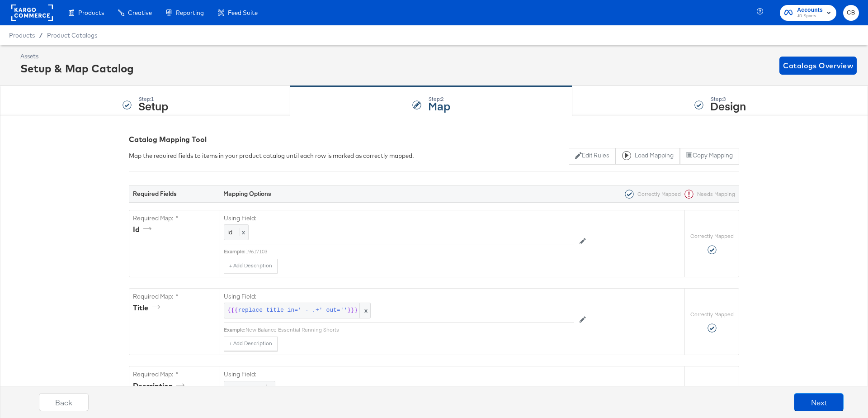 This screenshot has width=868, height=418. Describe the element at coordinates (808, 13) in the screenshot. I see `button: AccountsJD Sports` at that location.